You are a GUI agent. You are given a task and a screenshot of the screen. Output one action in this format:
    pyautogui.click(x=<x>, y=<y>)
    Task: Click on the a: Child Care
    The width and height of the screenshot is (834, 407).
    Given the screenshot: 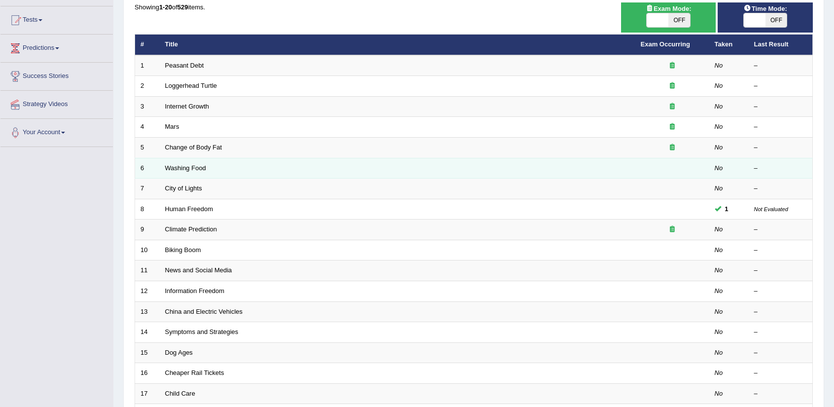 What is the action you would take?
    pyautogui.click(x=180, y=393)
    